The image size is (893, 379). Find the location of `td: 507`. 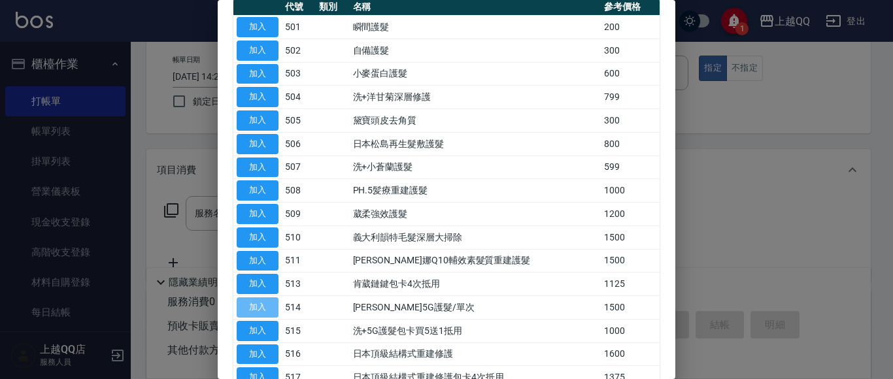

td: 507 is located at coordinates (299, 167).